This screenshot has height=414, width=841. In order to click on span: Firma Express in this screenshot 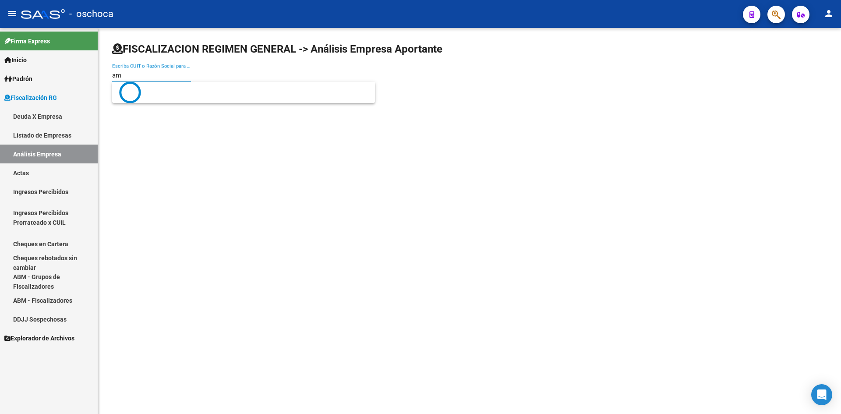, I will do `click(27, 41)`.